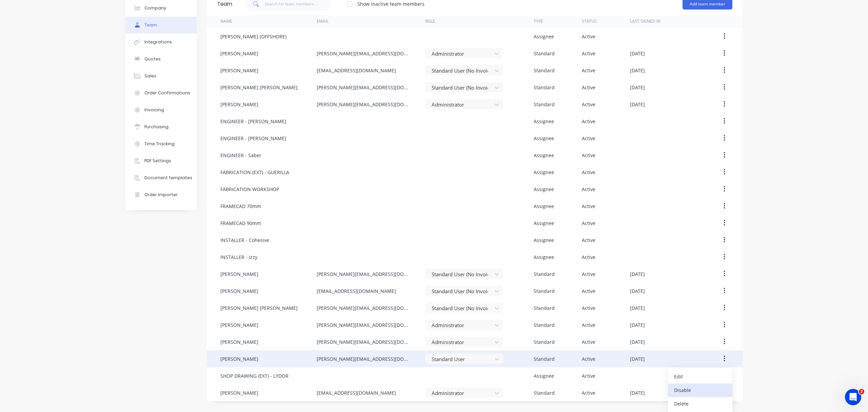 This screenshot has width=868, height=412. What do you see at coordinates (391, 4) in the screenshot?
I see `div: Show inactive team members` at bounding box center [391, 4].